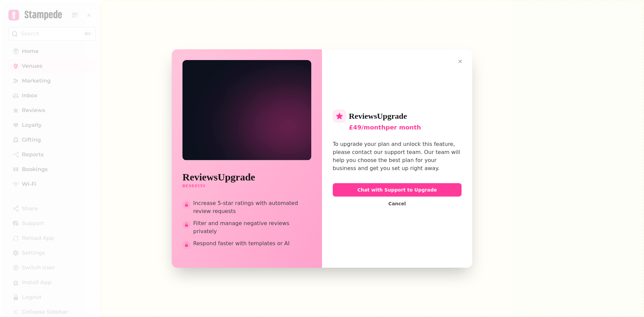  I want to click on button: Cancel, so click(397, 203).